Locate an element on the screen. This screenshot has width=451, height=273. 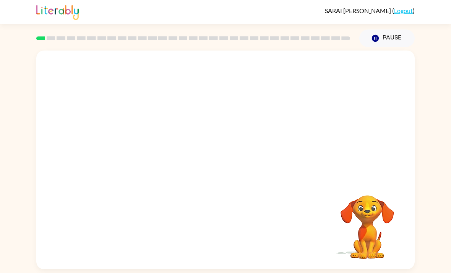
img: Literably is located at coordinates (57, 11).